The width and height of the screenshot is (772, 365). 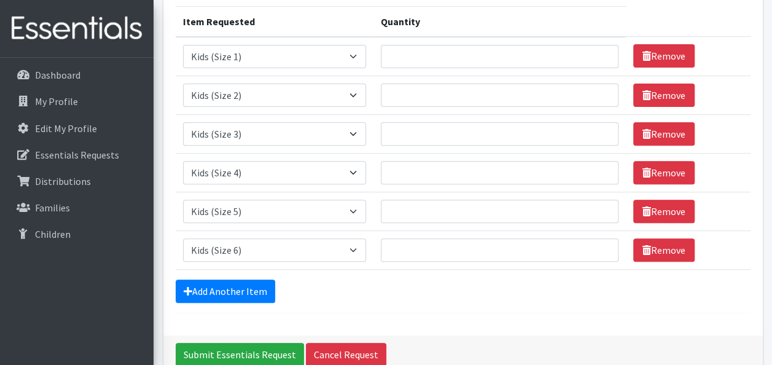 What do you see at coordinates (52, 208) in the screenshot?
I see `p: Families` at bounding box center [52, 208].